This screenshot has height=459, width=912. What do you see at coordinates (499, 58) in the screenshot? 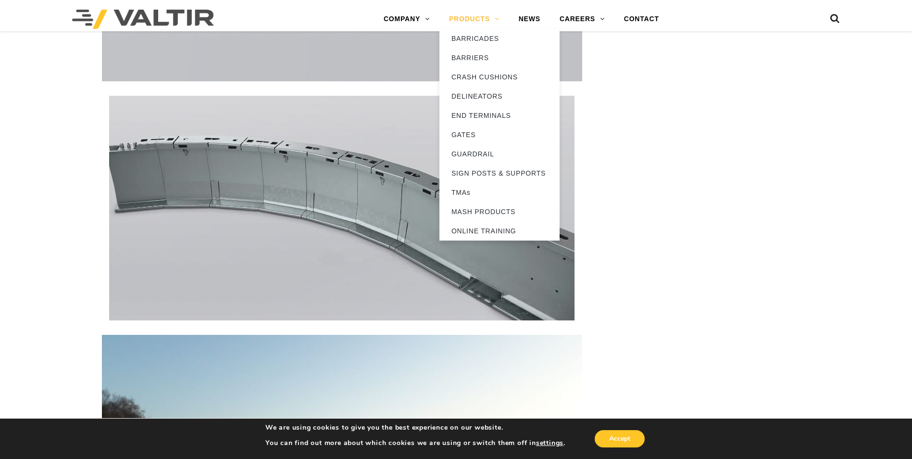
I see `a: BARRIERS` at bounding box center [499, 58].